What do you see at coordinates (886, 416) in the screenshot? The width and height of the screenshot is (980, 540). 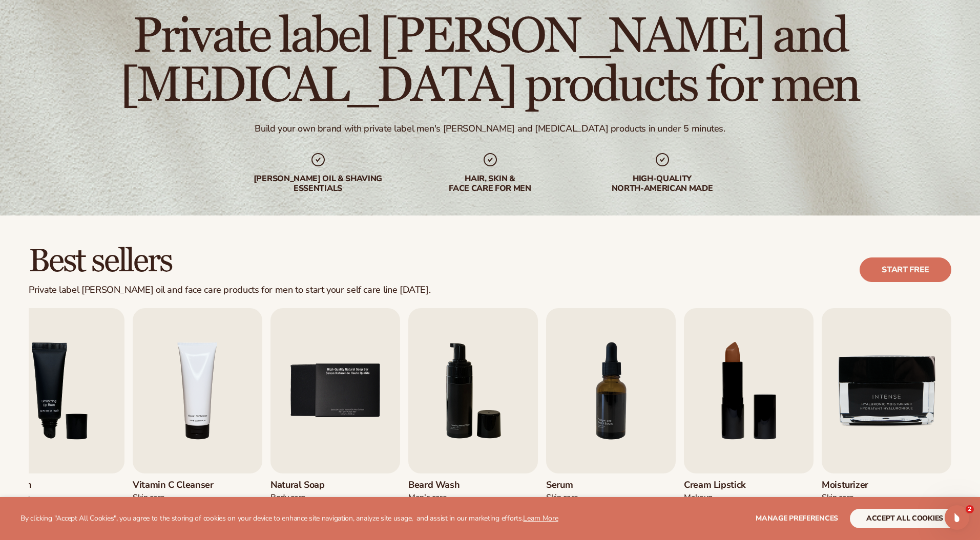 I see `a: 9 / 9` at bounding box center [886, 416].